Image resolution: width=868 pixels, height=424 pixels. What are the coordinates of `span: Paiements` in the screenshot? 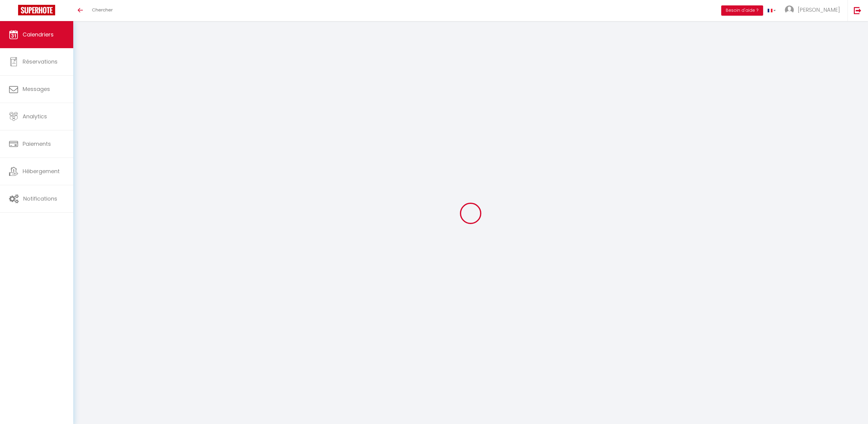 It's located at (37, 144).